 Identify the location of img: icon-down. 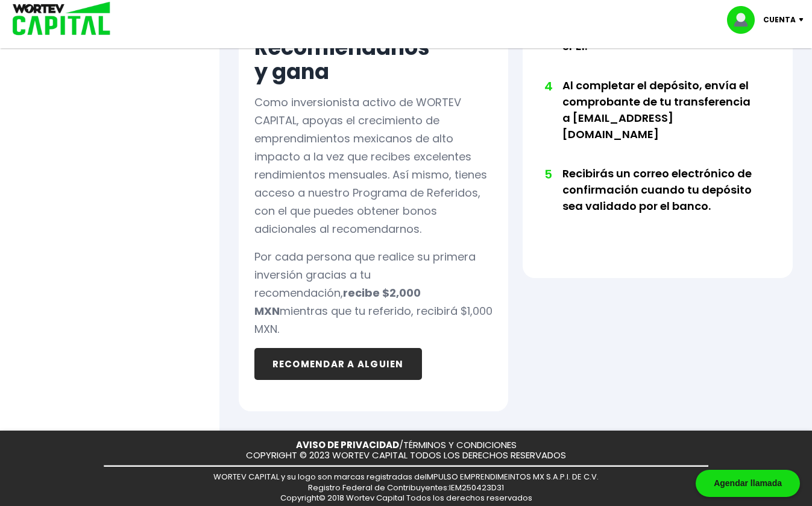
(803, 20).